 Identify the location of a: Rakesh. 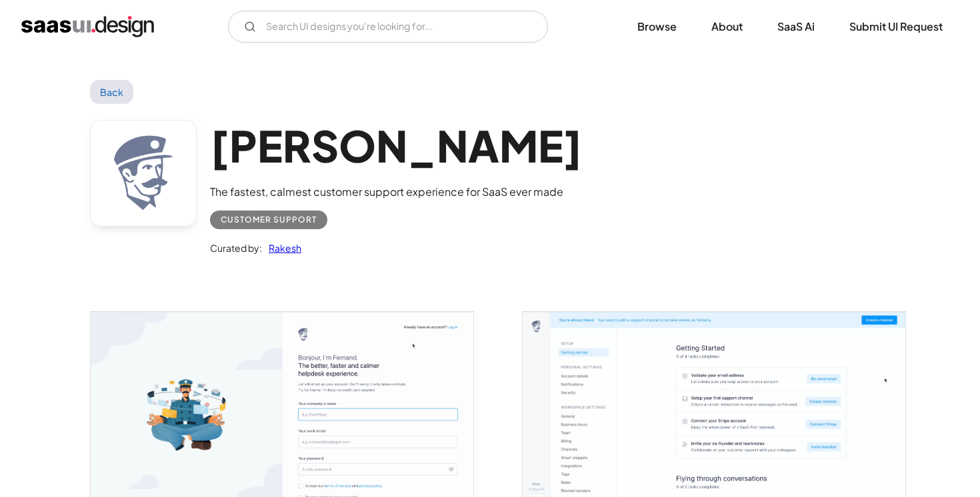
(281, 248).